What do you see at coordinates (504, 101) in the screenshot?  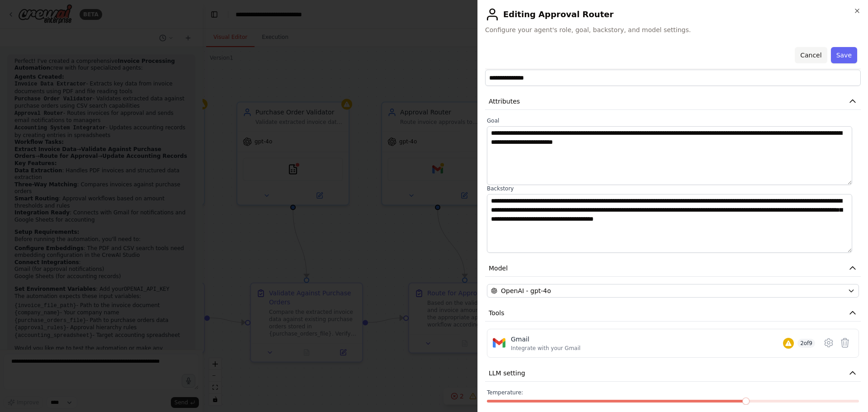 I see `span: Attributes` at bounding box center [504, 101].